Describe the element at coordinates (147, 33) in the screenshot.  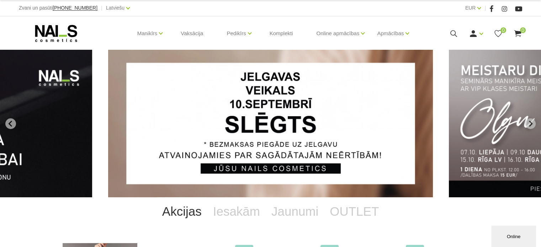
I see `a: Manikīrs` at that location.